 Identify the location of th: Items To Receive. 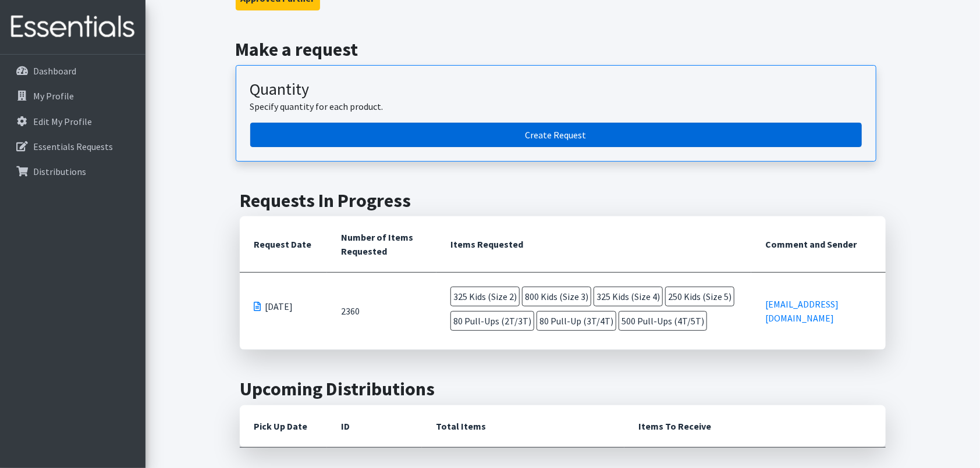
(755, 426).